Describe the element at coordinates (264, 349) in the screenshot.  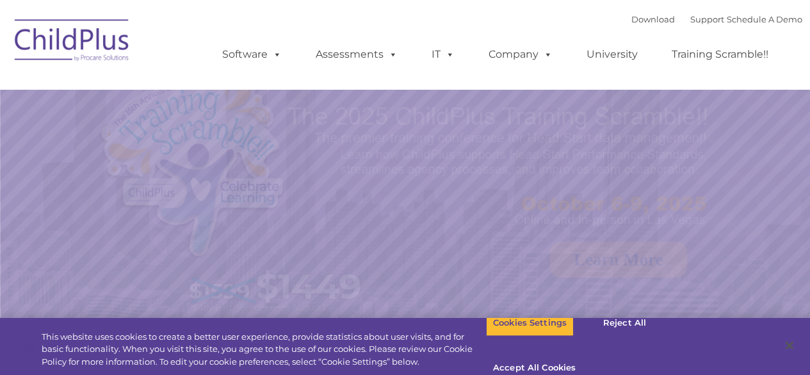
I see `div: This website uses cookies to create a better user experience, provide statistics about user visit...` at that location.